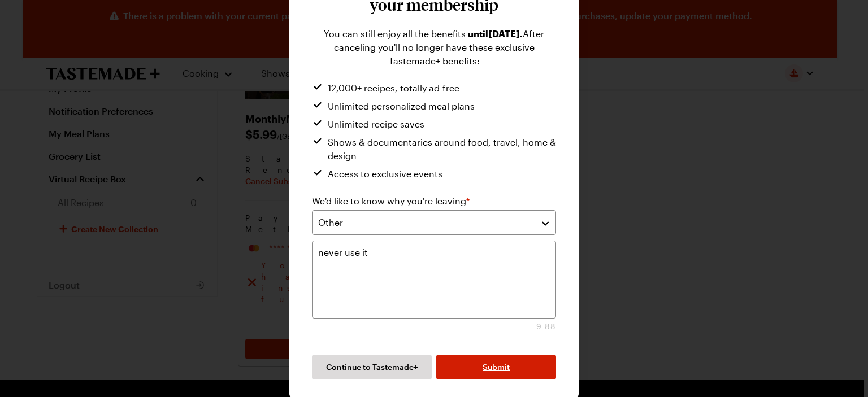 This screenshot has height=397, width=868. What do you see at coordinates (390, 201) in the screenshot?
I see `label: We'd like to know why you're leaving` at bounding box center [390, 201].